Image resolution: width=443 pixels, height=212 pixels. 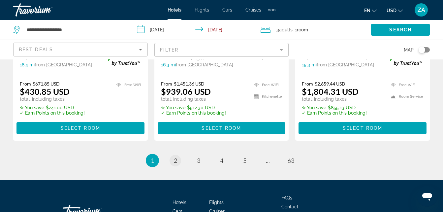 I want to click on span: Cruises, so click(x=254, y=10).